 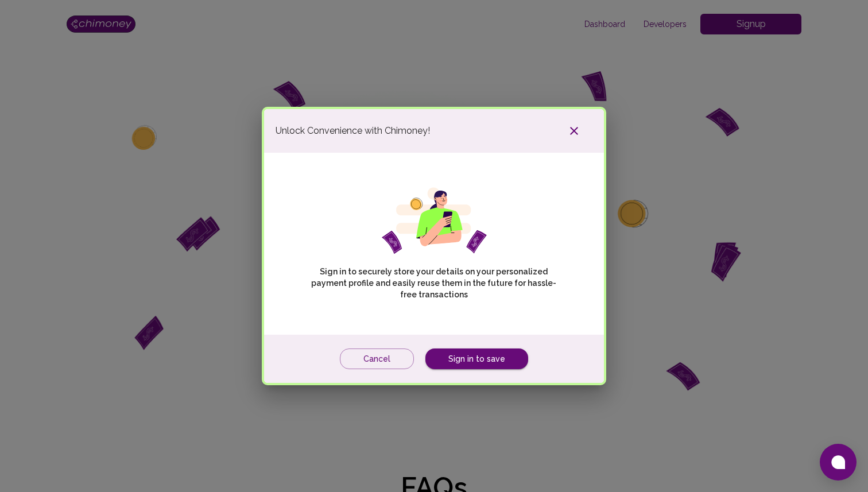 What do you see at coordinates (376, 359) in the screenshot?
I see `button: Cancel` at bounding box center [376, 359].